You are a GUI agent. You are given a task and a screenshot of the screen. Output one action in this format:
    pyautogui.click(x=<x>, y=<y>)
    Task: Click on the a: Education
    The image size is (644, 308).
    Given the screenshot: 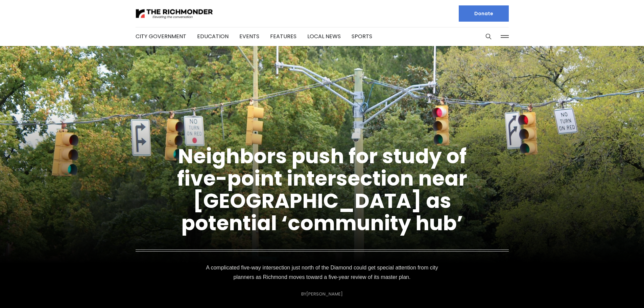 What is the action you would take?
    pyautogui.click(x=212, y=36)
    